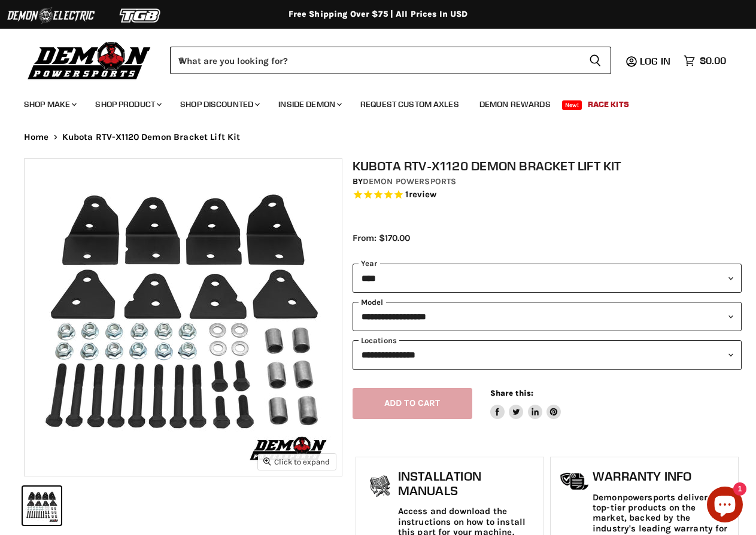  I want to click on span: From: $170.00, so click(381, 238).